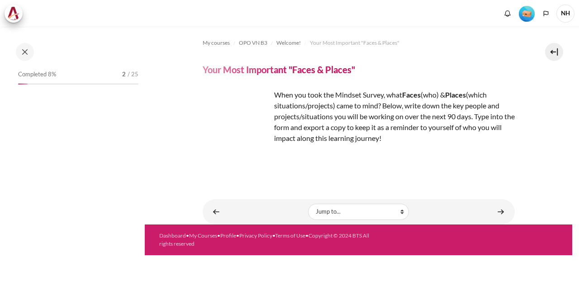 This screenshot has width=579, height=285. What do you see at coordinates (216, 212) in the screenshot?
I see `a: ◄ Join the Sharing Community` at bounding box center [216, 212].